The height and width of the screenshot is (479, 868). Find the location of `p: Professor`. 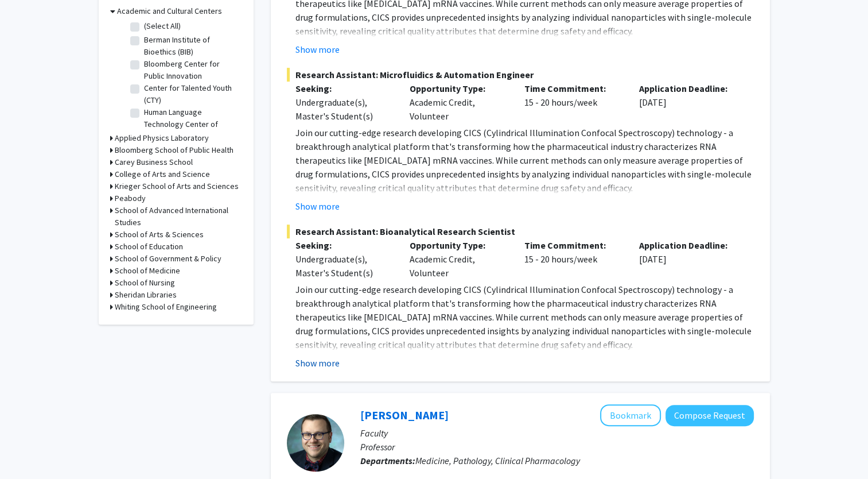

p: Professor is located at coordinates (557, 447).